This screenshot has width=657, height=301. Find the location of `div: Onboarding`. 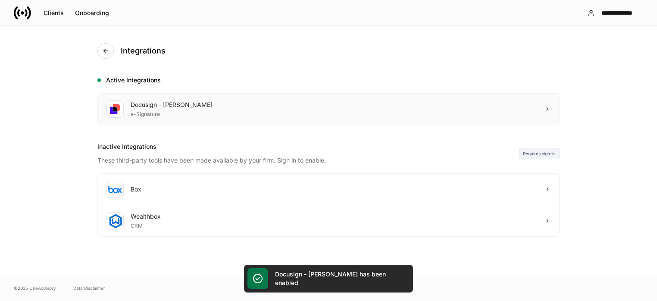

div: Onboarding is located at coordinates (92, 13).